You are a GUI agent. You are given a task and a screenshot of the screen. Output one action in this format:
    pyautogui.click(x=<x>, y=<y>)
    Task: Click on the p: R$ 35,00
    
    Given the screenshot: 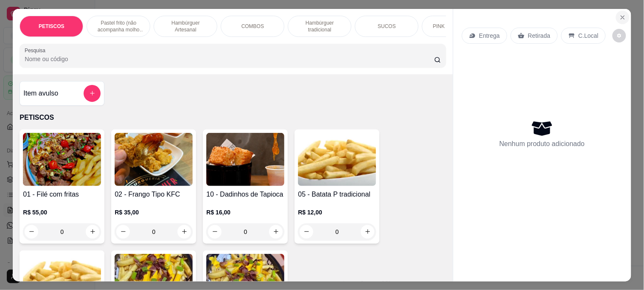 What is the action you would take?
    pyautogui.click(x=154, y=212)
    